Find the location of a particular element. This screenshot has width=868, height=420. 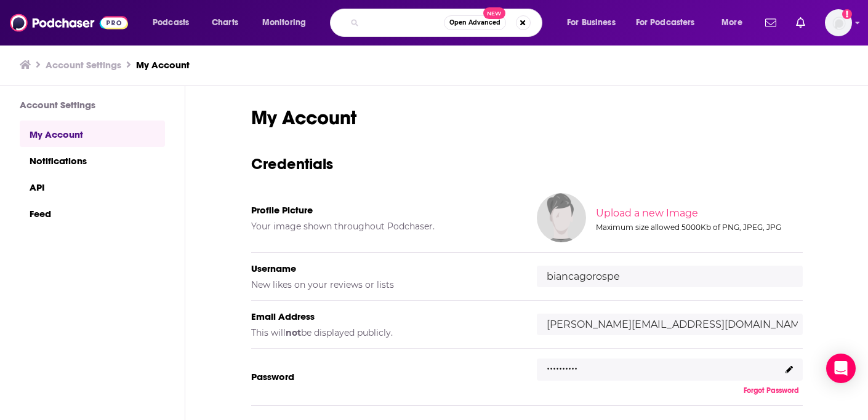

span: For Podcasters is located at coordinates (665, 23).